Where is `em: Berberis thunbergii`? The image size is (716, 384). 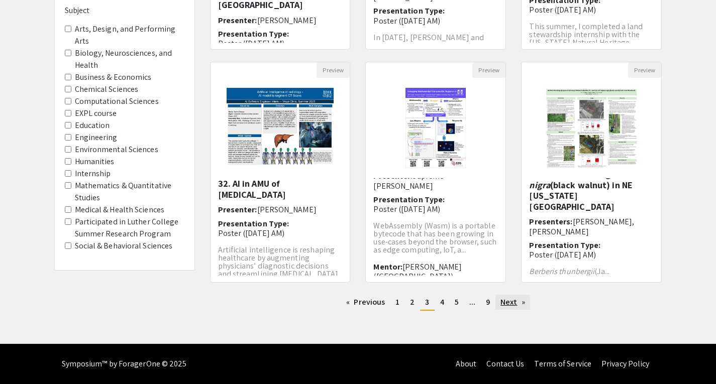 em: Berberis thunbergii is located at coordinates (562, 271).